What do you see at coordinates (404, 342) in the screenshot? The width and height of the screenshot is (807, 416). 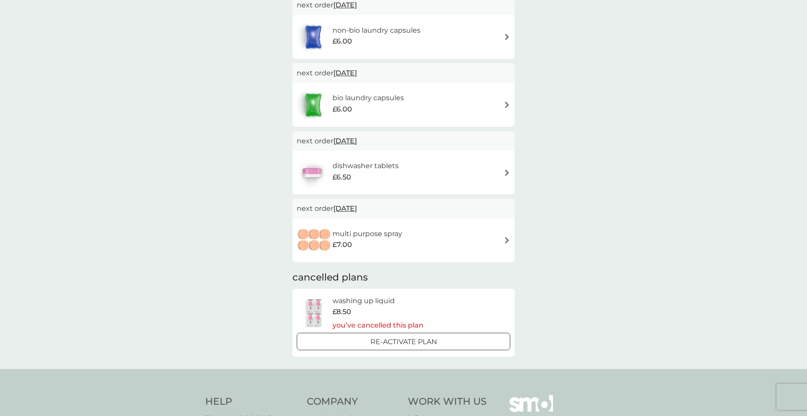 I see `p: Re-activate Plan` at bounding box center [404, 342].